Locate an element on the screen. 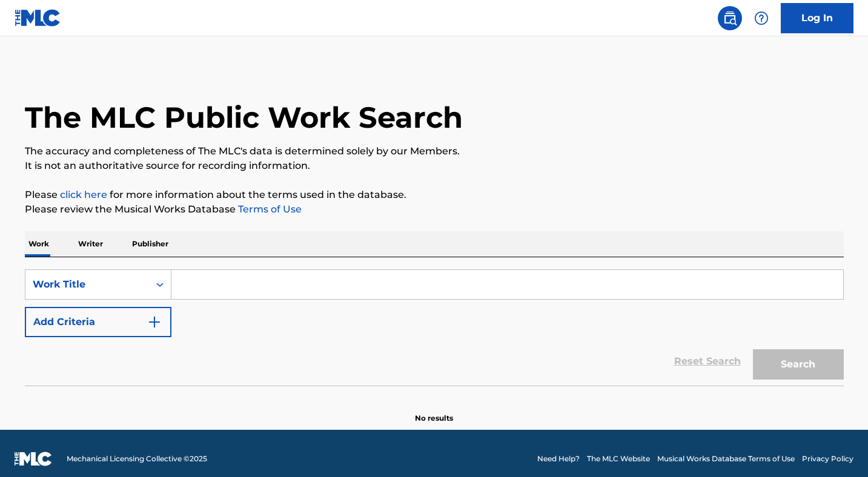  p: Please review the Musical Works Database is located at coordinates (434, 210).